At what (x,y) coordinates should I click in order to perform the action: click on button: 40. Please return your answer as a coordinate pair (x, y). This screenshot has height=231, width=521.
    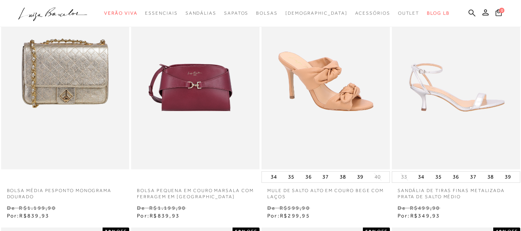
    Looking at the image, I should click on (377, 177).